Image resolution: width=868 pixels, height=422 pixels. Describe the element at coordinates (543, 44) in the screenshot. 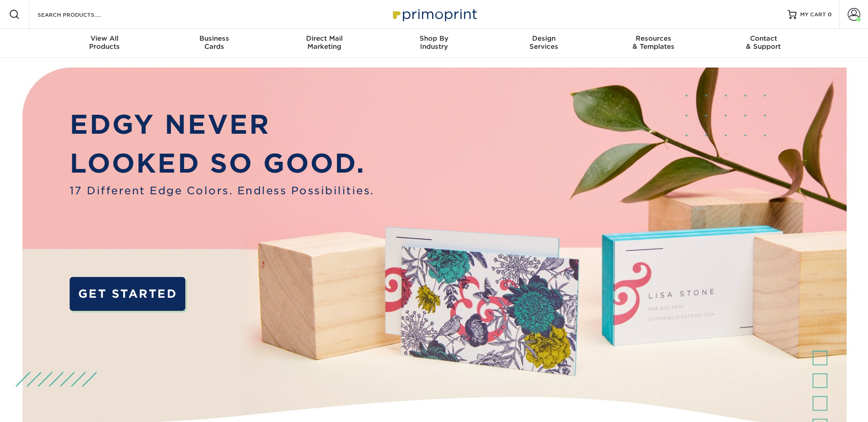

I see `a: DesignServices` at that location.